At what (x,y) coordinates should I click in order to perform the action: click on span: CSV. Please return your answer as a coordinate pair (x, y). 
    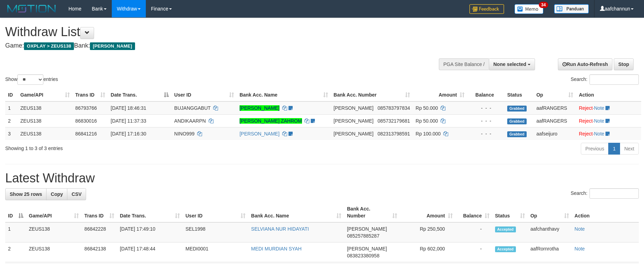
    Looking at the image, I should click on (76, 195).